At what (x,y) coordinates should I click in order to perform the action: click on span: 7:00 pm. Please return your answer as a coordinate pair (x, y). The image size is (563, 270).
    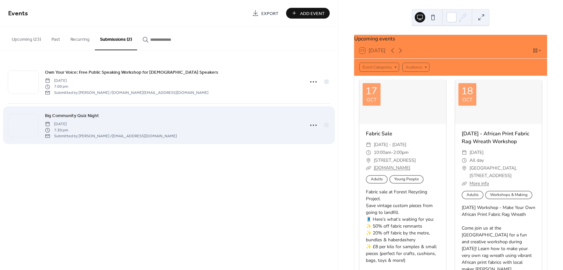
    Looking at the image, I should click on (127, 87).